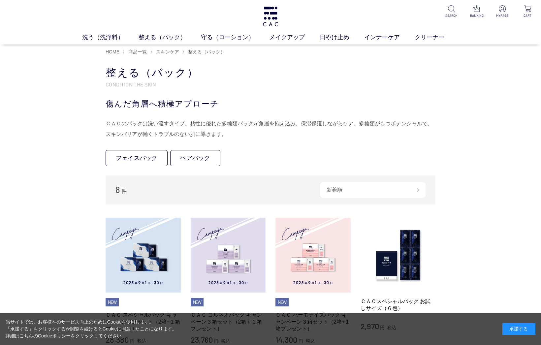  I want to click on a: メイクアップ, so click(294, 37).